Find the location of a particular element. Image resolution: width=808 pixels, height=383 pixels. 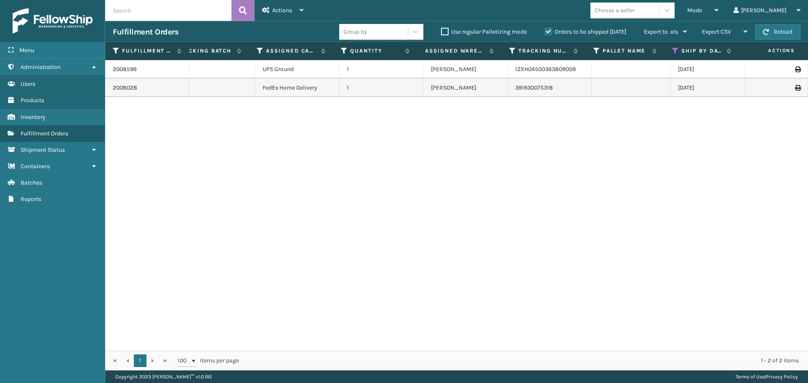

label: Assigned Carrier Service is located at coordinates (291, 51).